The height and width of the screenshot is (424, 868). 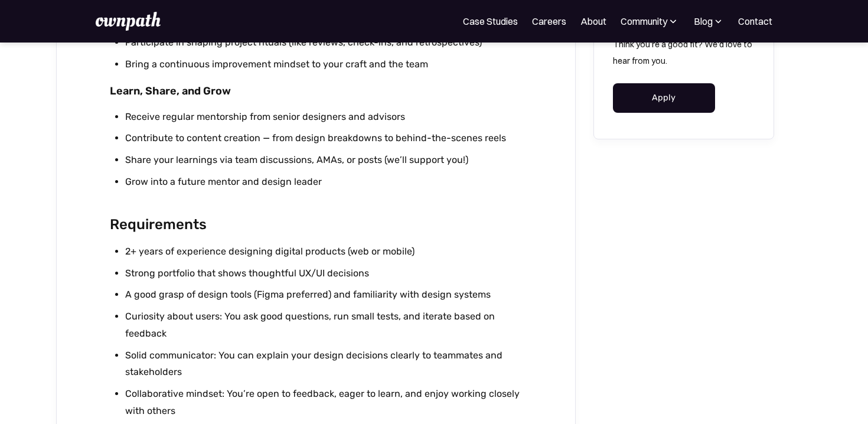 What do you see at coordinates (324, 364) in the screenshot?
I see `li: Solid communicator: You can explain your design decisions clearly to teammates and stakeholders` at bounding box center [324, 364].